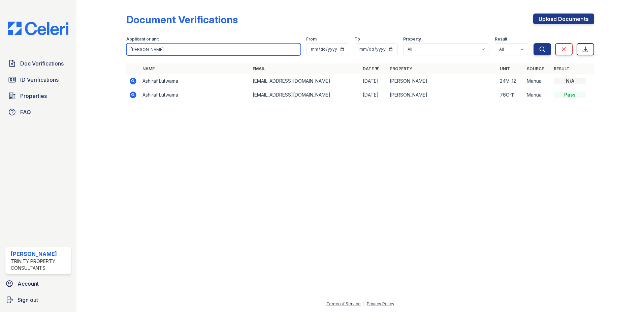  What do you see at coordinates (570, 81) in the screenshot?
I see `div: N/A` at bounding box center [570, 81].